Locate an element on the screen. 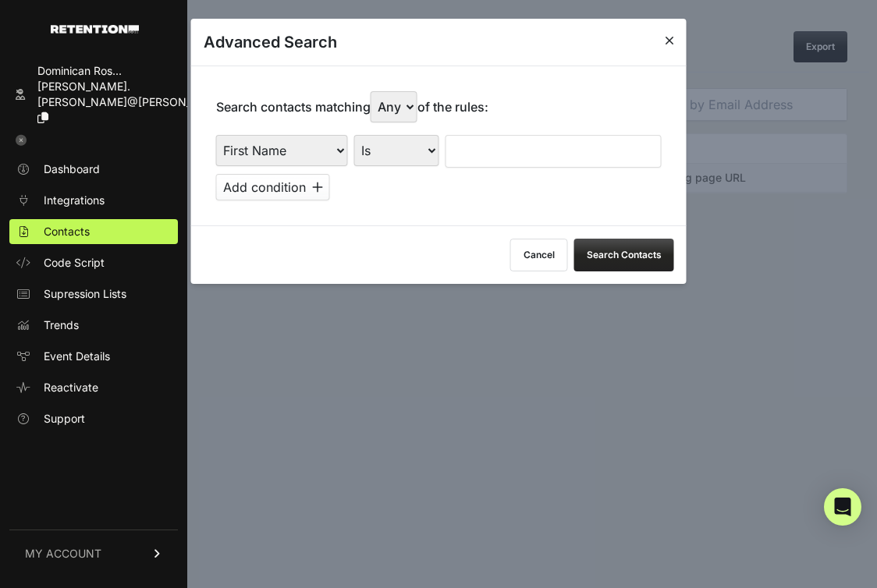  div: Open Intercom Messenger is located at coordinates (843, 507).